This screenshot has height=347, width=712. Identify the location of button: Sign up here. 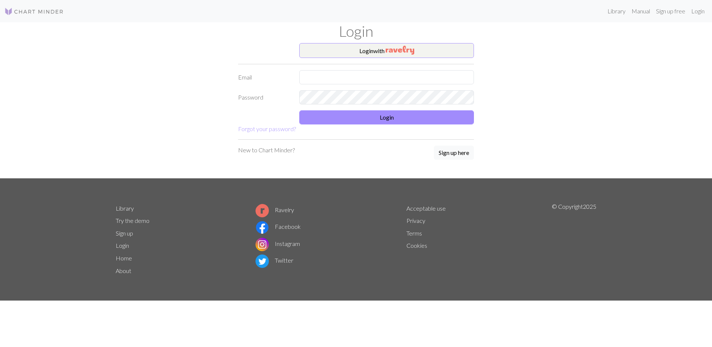
(454, 153).